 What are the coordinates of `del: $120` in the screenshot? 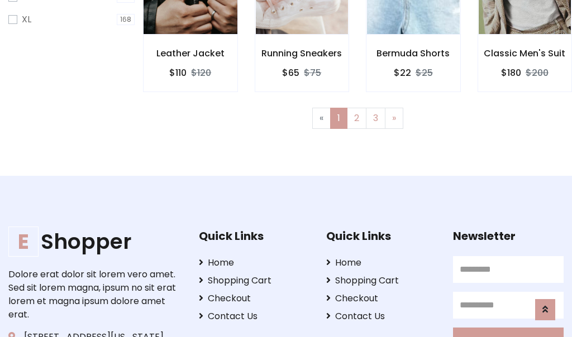 It's located at (201, 73).